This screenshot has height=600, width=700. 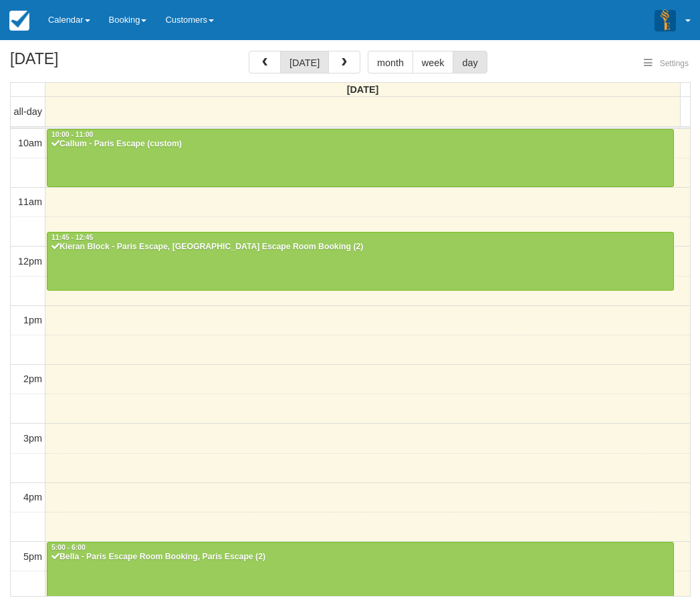 What do you see at coordinates (32, 320) in the screenshot?
I see `span: 1pm` at bounding box center [32, 320].